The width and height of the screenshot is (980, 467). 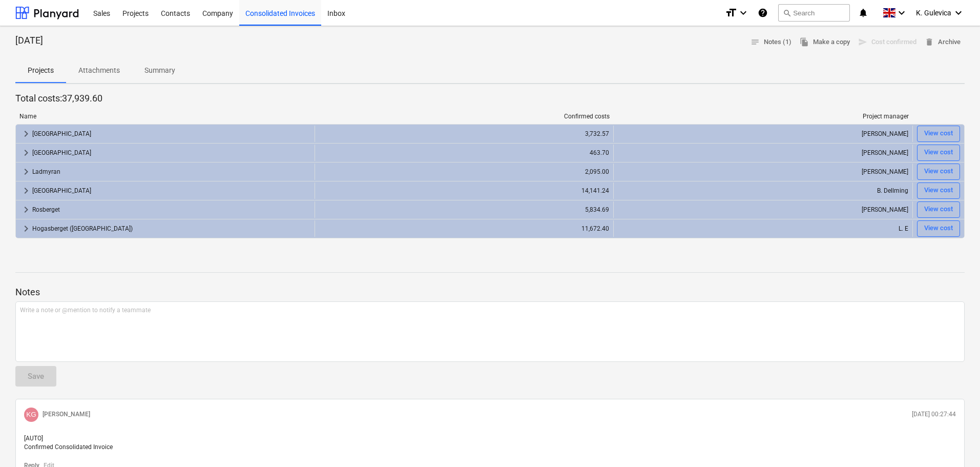 What do you see at coordinates (165, 117) in the screenshot?
I see `div: Name` at bounding box center [165, 117].